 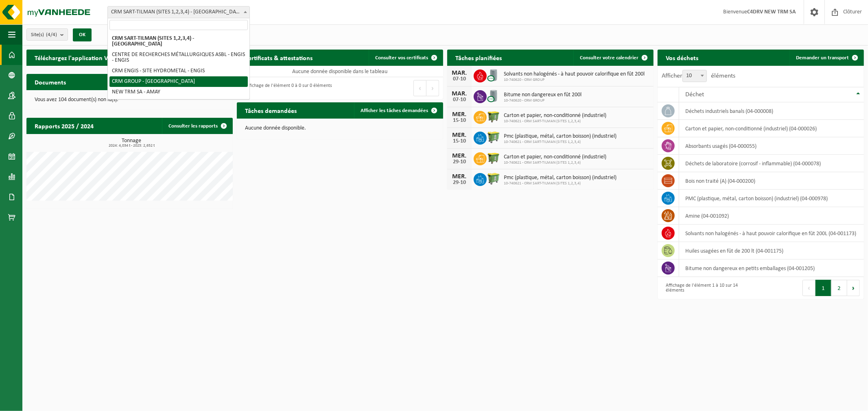 What do you see at coordinates (179, 58) in the screenshot?
I see `li: CENTRE DE RECHERCHES MÉTALLURGIQUES ASBL - ENGIS - ENGIS` at bounding box center [179, 58].